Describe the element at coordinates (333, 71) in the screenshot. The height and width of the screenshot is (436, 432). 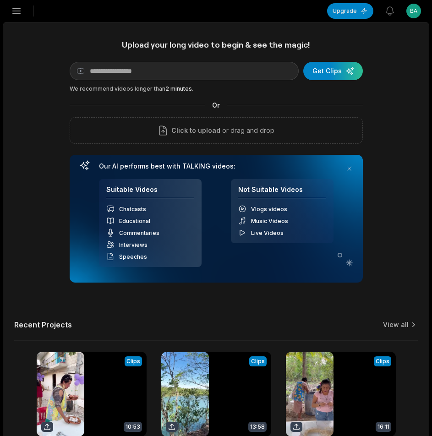
I see `button: Get Clips` at that location.